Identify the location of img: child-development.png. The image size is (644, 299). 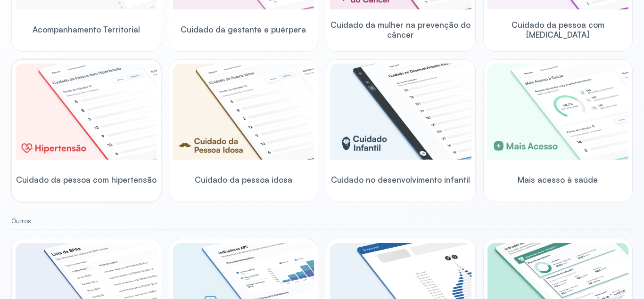
(401, 111).